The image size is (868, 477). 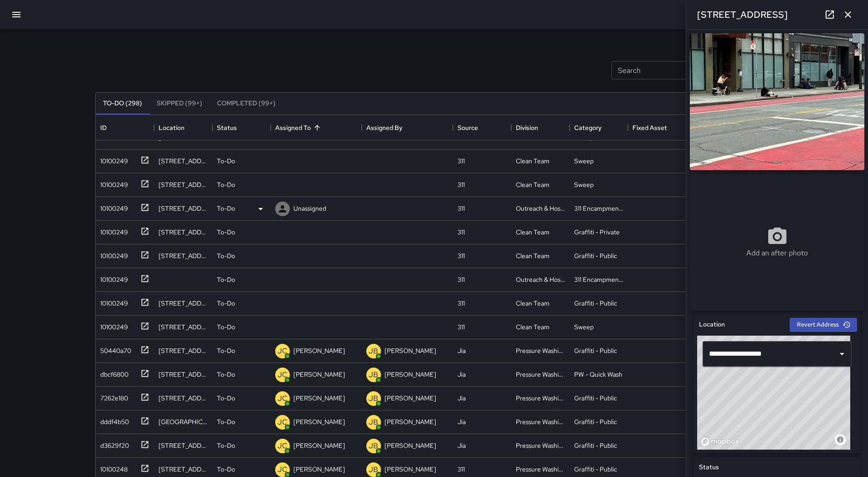 What do you see at coordinates (114, 349) in the screenshot?
I see `div: 50440a70` at bounding box center [114, 349].